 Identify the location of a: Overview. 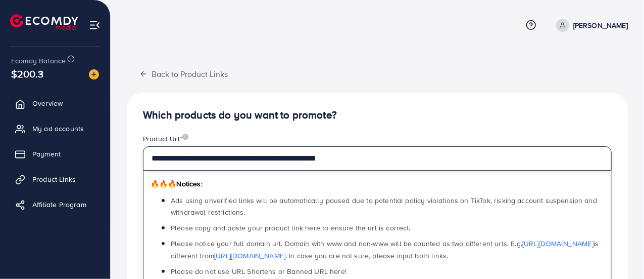
(55, 103).